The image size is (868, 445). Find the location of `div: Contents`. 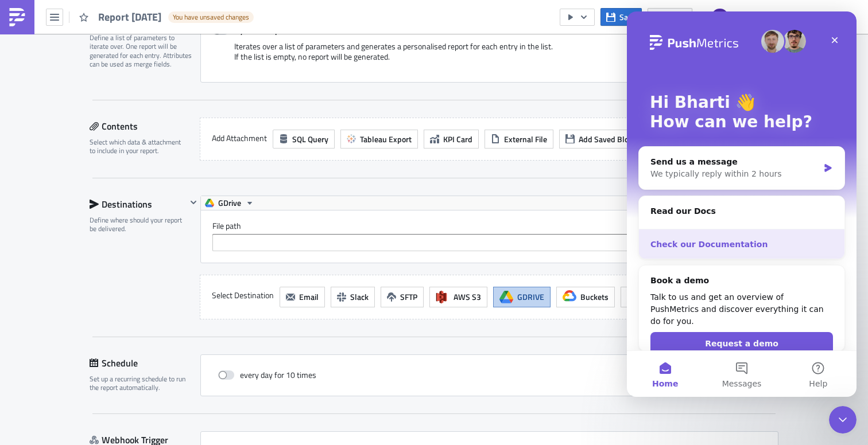

div: Contents is located at coordinates (138, 126).